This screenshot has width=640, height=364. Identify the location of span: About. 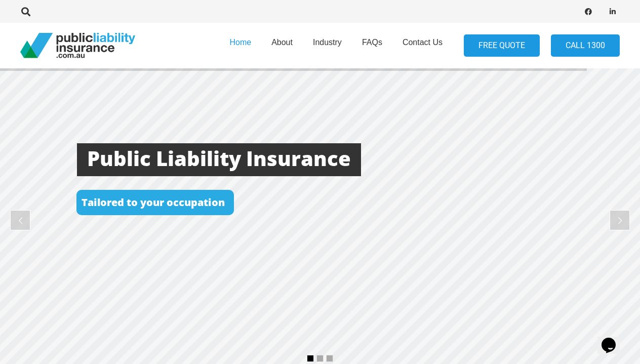
(282, 42).